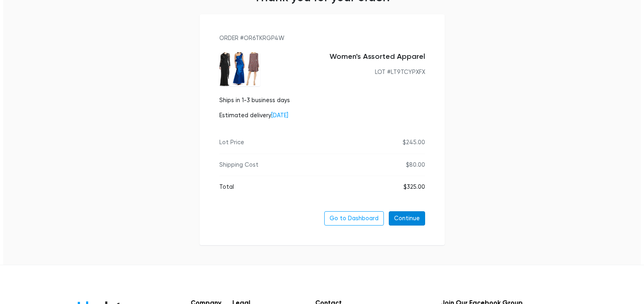 This screenshot has height=304, width=644. Describe the element at coordinates (240, 69) in the screenshot. I see `img: 77d133ee-3178-41bb-aa6c-51b5511a11c5-1744407504.jpg` at that location.